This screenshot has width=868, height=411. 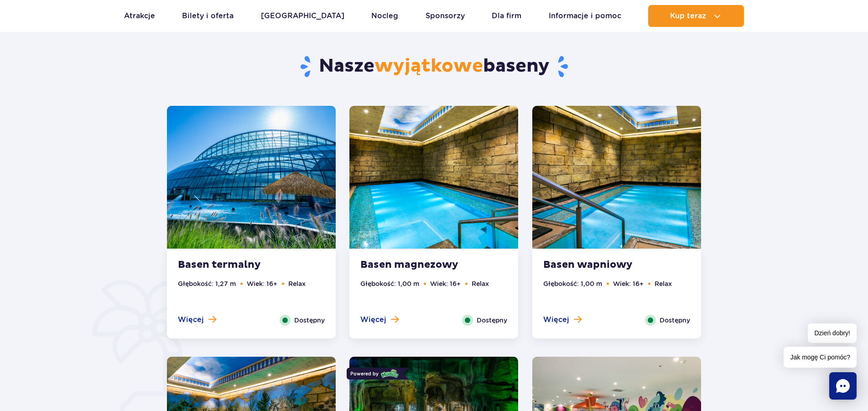 I want to click on strong: Basen magnezowy, so click(x=415, y=265).